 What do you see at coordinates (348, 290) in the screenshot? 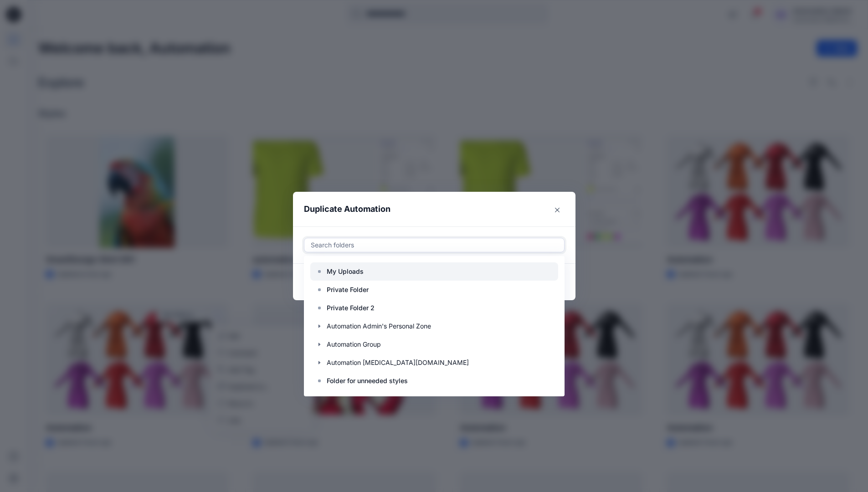
I see `p: Private Folder` at bounding box center [348, 290].